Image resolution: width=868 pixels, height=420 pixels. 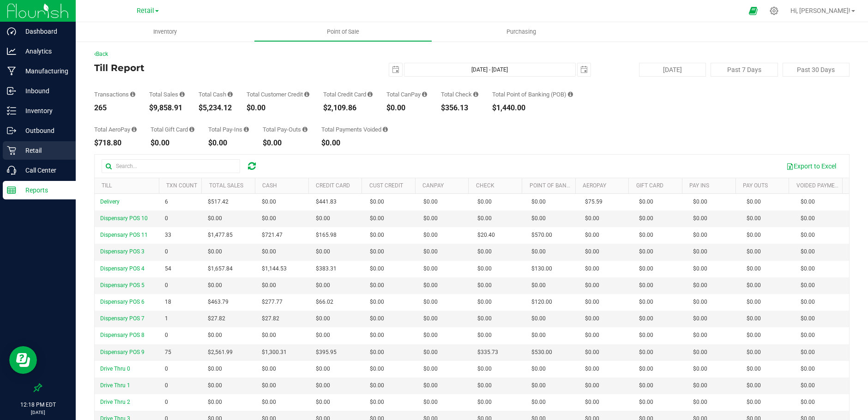 What do you see at coordinates (270, 185) in the screenshot?
I see `a: Cash` at bounding box center [270, 185].